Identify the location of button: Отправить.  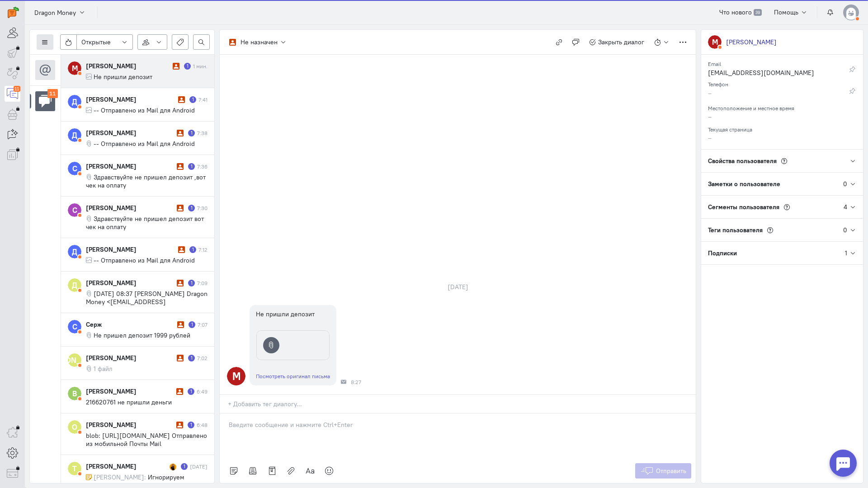
(663, 471).